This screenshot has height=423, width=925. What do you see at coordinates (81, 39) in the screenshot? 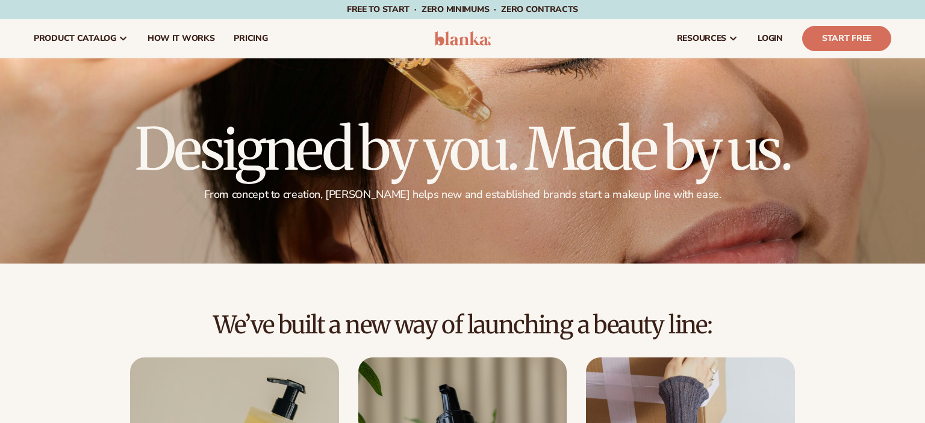
I see `a: product catalog` at bounding box center [81, 39].